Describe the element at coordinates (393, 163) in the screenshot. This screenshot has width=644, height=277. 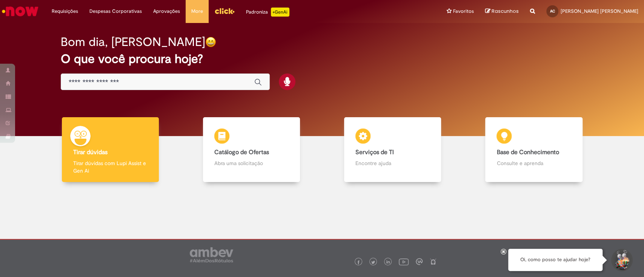
I see `p: Encontre ajuda` at that location.